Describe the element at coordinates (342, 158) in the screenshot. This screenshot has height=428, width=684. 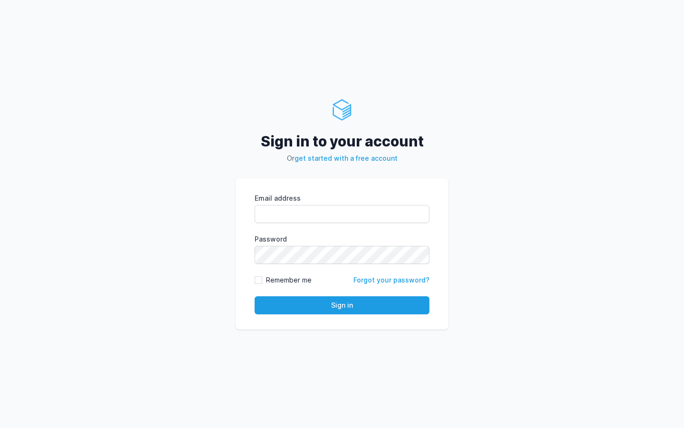
I see `p: Or` at that location.